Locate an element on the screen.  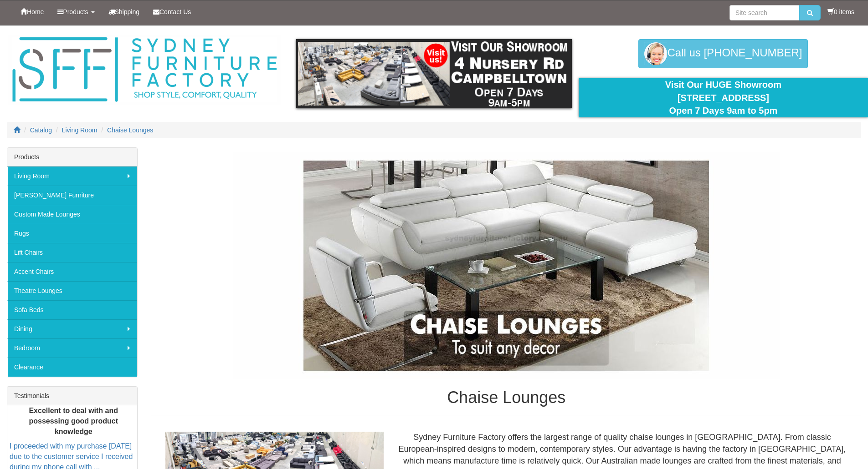
b: Excellent to deal with and possessing good product knowledge is located at coordinates (73, 421).